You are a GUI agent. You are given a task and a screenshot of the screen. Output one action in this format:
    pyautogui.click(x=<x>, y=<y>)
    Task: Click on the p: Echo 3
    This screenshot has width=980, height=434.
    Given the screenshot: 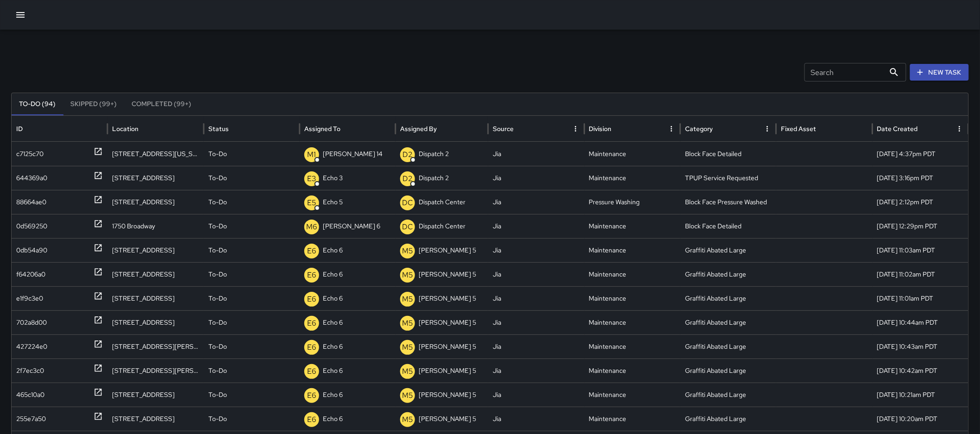 What is the action you would take?
    pyautogui.click(x=333, y=178)
    